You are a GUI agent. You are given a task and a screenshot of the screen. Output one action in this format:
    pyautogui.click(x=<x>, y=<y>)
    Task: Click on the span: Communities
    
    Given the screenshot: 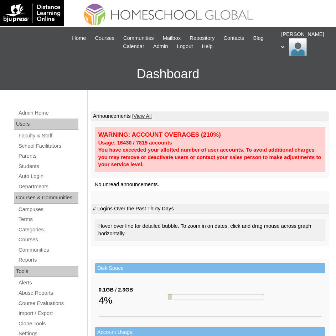 What is the action you would take?
    pyautogui.click(x=139, y=38)
    